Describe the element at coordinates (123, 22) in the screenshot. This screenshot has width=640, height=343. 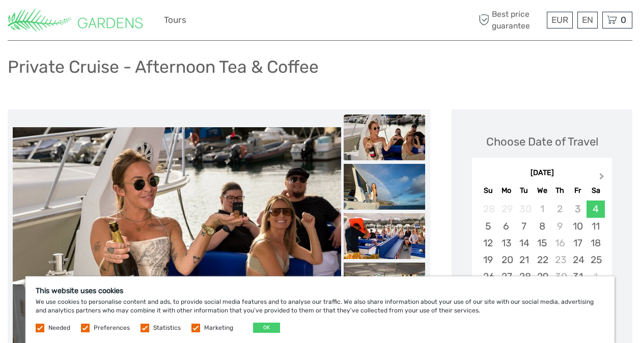
I see `button: Open LiveChat chat widget` at that location.